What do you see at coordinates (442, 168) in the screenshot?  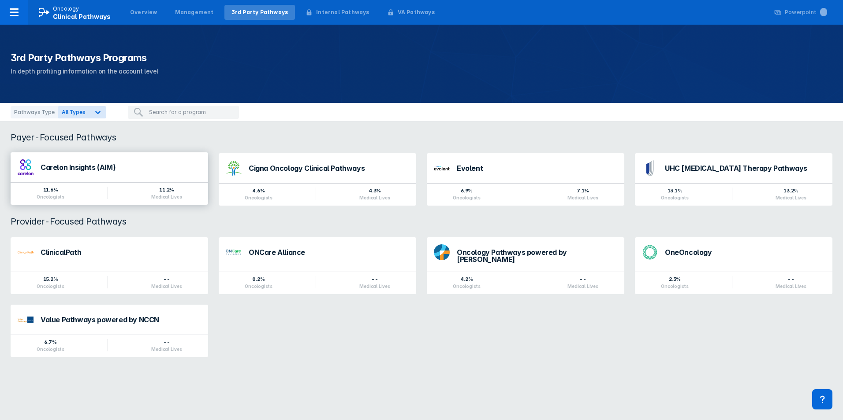 I see `img: new-century-health.png` at bounding box center [442, 168].